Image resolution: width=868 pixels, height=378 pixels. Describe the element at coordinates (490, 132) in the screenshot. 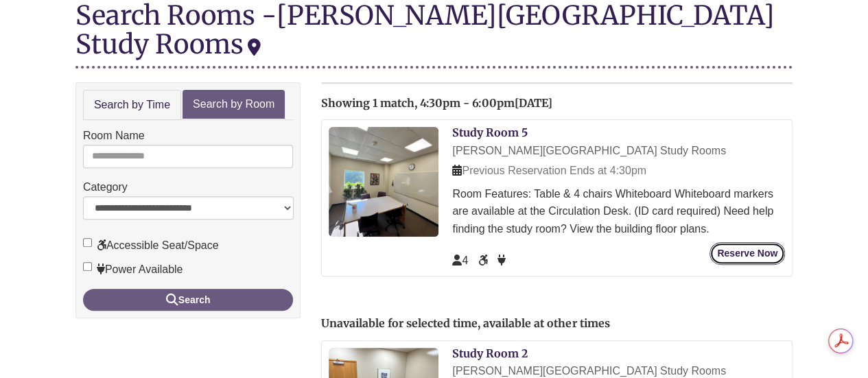

I see `a: Study Room 5` at that location.